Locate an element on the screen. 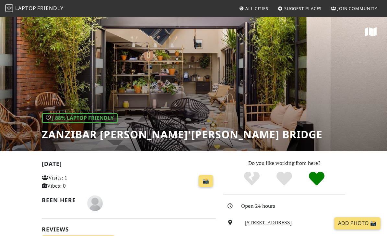 The image size is (387, 236). a: Join Community is located at coordinates (354, 8).